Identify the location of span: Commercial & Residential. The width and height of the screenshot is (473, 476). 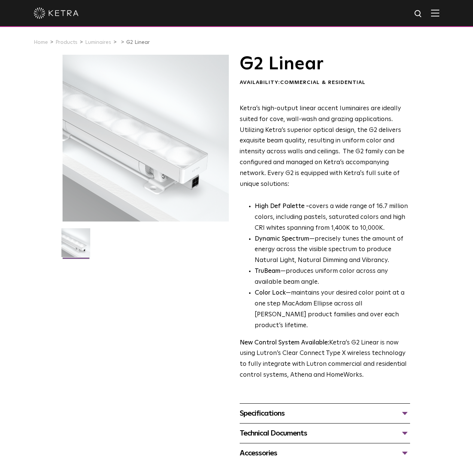
(323, 82).